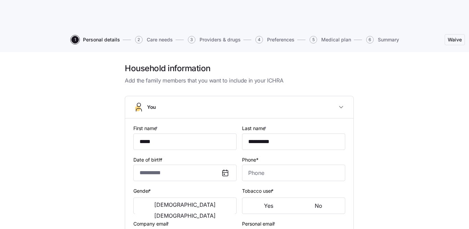  Describe the element at coordinates (139, 40) in the screenshot. I see `span: 2` at that location.